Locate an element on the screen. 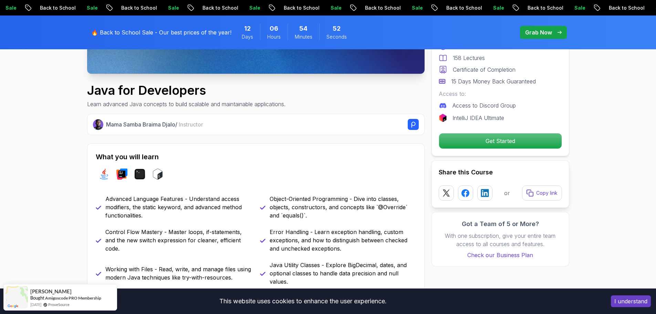 The width and height of the screenshot is (656, 314). p: With one subscription, give your entire team access to all courses and features. is located at coordinates (501, 240).